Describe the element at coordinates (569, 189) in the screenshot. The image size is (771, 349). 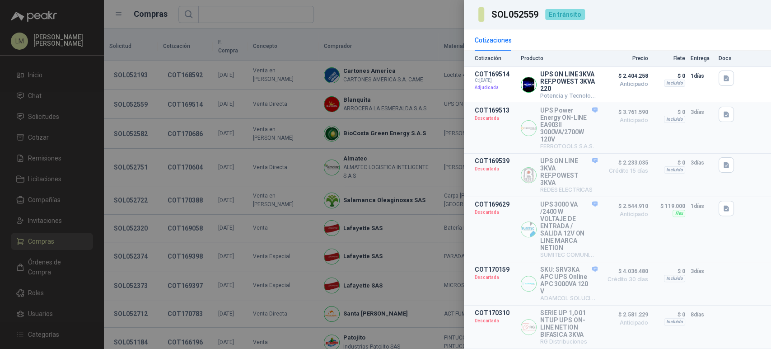
I see `p: REDES ELECTRICAS` at that location.